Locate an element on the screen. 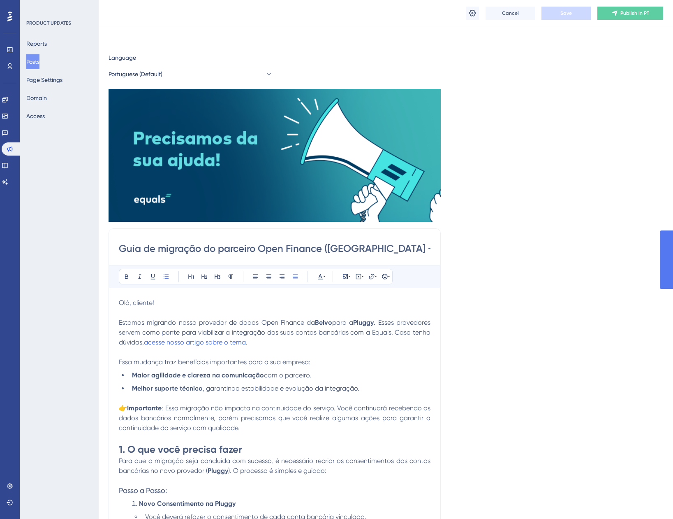 This screenshot has width=673, height=519. img: file-1758222862180.png is located at coordinates (275, 155).